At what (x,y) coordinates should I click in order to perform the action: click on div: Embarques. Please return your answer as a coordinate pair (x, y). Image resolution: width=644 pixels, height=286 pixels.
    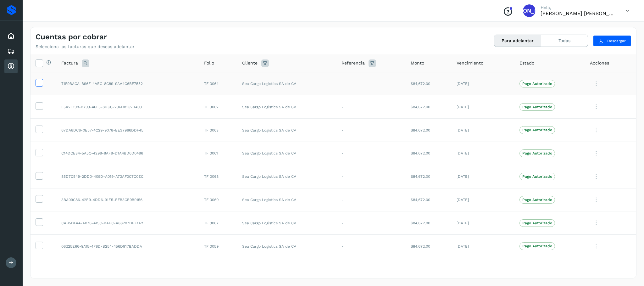
    Looking at the image, I should click on (11, 51).